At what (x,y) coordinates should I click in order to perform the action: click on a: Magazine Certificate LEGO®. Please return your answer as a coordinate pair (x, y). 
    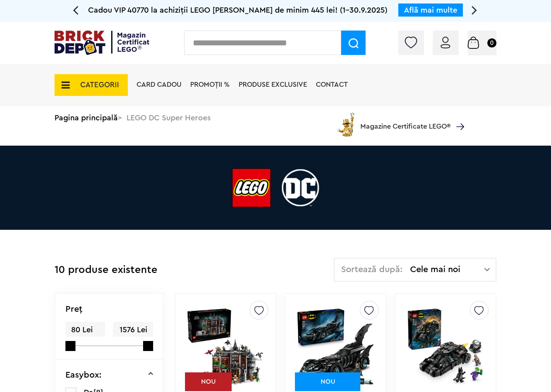
    Looking at the image, I should click on (457, 116).